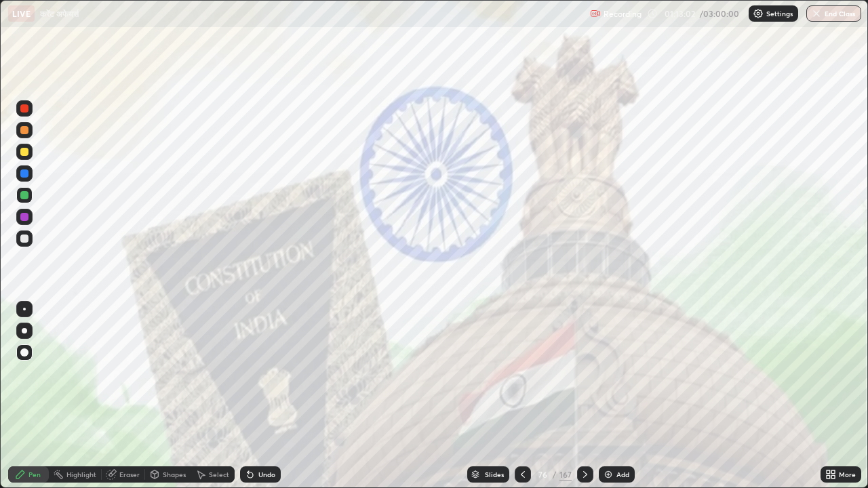 This screenshot has height=488, width=868. What do you see at coordinates (833, 14) in the screenshot?
I see `button: End Class` at bounding box center [833, 14].